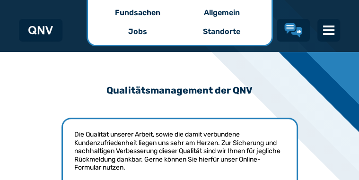 This screenshot has width=359, height=180. What do you see at coordinates (41, 30) in the screenshot?
I see `img: QNV Logo` at bounding box center [41, 30].